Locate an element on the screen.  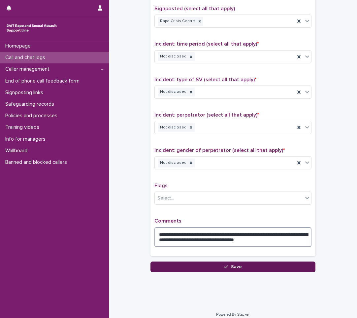
a: Powered By Stacker is located at coordinates (233, 314).